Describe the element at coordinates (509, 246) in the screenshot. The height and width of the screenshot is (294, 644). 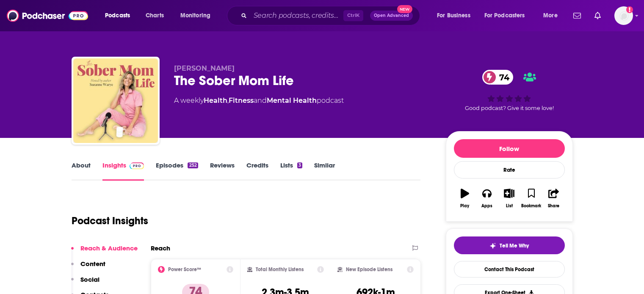
I see `button: tell me why sparkleTell Me Why` at that location.